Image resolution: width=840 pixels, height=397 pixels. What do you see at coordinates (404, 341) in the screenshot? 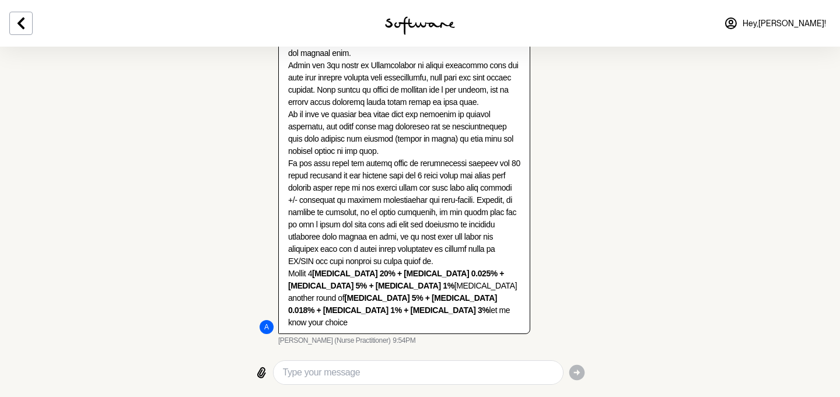
I see `time: 2025-10-13T10:54:59.368Z` at bounding box center [404, 341].